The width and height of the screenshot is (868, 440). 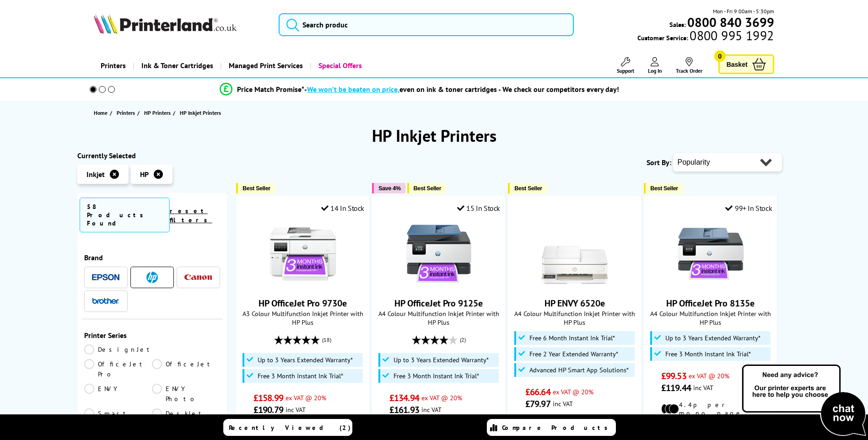 I want to click on span: Free 2 Year Extended Warranty*, so click(x=574, y=354).